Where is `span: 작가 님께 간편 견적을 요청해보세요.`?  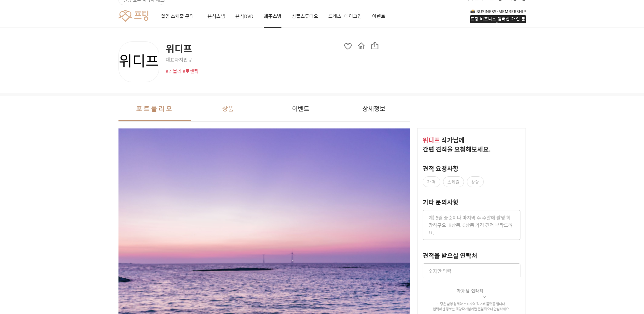
span: 작가 님께 간편 견적을 요청해보세요. is located at coordinates (457, 145).